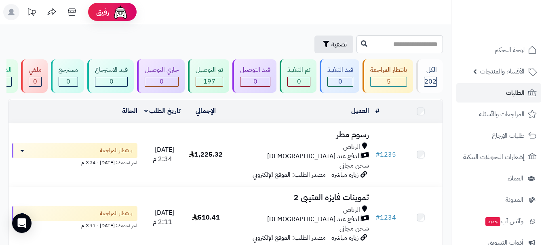 The image size is (546, 245). Describe the element at coordinates (206, 218) in the screenshot. I see `span: 510.41` at that location.